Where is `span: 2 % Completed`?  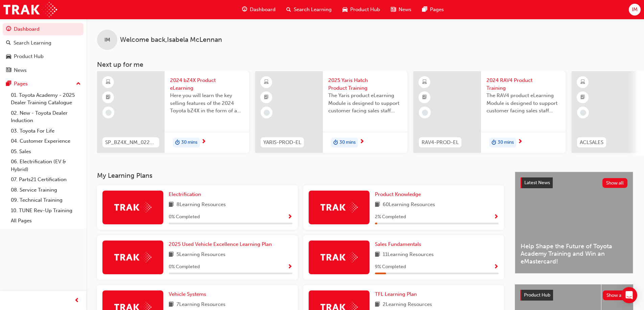
span: 2 % Completed is located at coordinates (390, 217).